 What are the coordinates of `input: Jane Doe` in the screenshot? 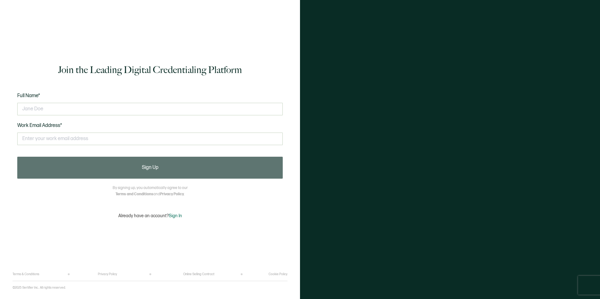 It's located at (150, 109).